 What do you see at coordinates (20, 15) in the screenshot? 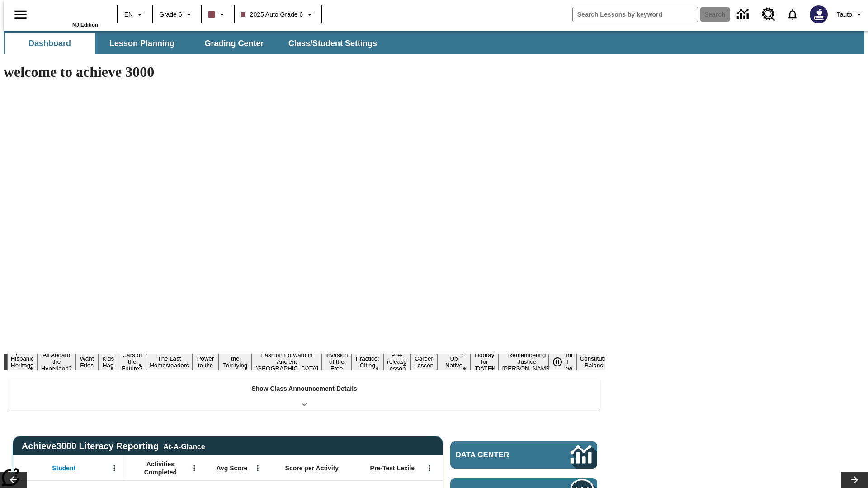
I see `button: Open side menu` at bounding box center [20, 15].